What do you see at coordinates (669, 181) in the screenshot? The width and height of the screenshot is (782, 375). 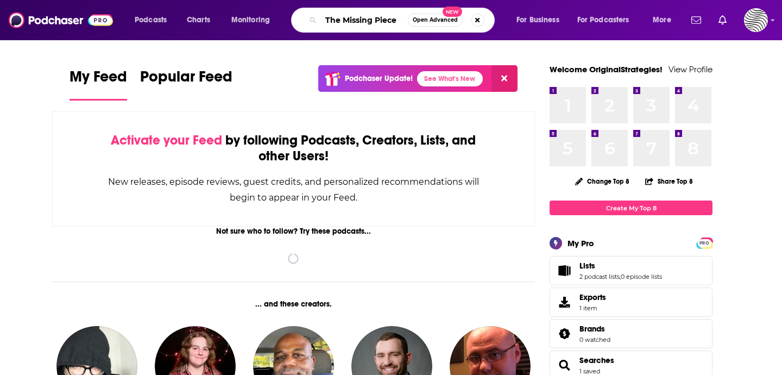 I see `button: Share Top 8` at bounding box center [669, 181].